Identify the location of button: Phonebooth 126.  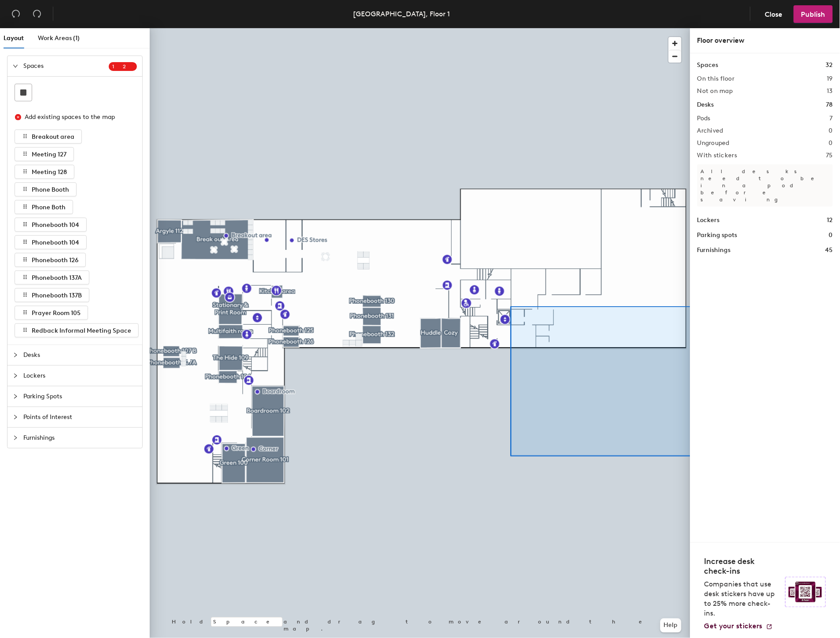
(51, 260).